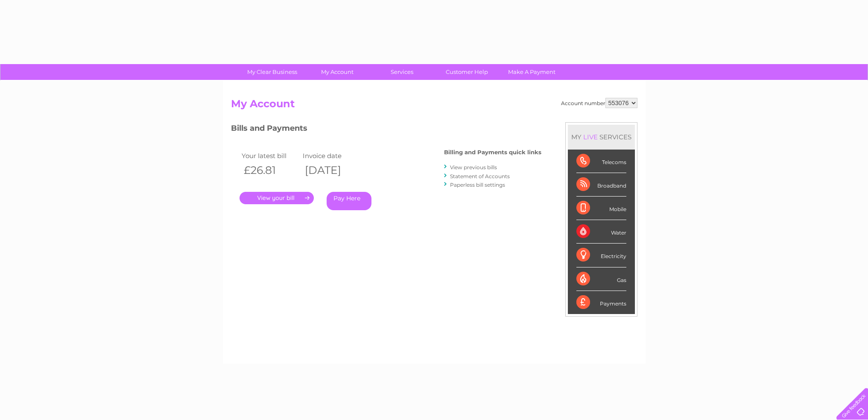 This screenshot has width=868, height=420. What do you see at coordinates (477, 184) in the screenshot?
I see `a: Paperless bill settings` at bounding box center [477, 184].